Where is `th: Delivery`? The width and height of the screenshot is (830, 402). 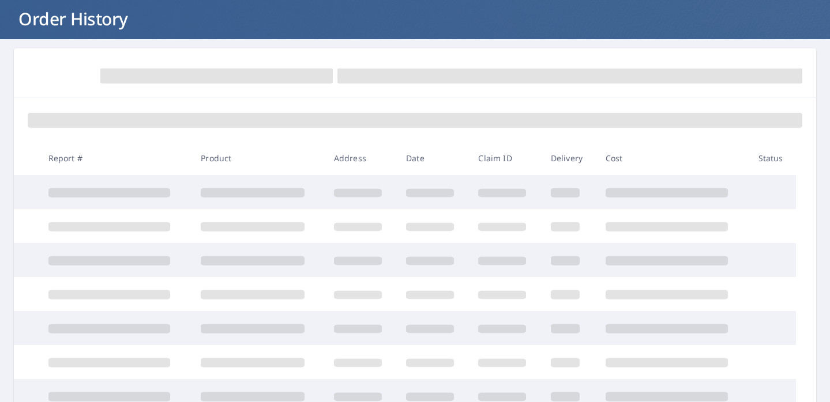
th: Delivery is located at coordinates (568, 158).